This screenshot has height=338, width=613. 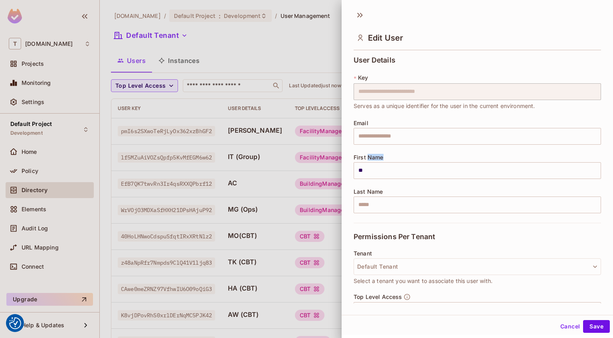 I want to click on span: Select a tenant you want to associate this user with., so click(x=423, y=281).